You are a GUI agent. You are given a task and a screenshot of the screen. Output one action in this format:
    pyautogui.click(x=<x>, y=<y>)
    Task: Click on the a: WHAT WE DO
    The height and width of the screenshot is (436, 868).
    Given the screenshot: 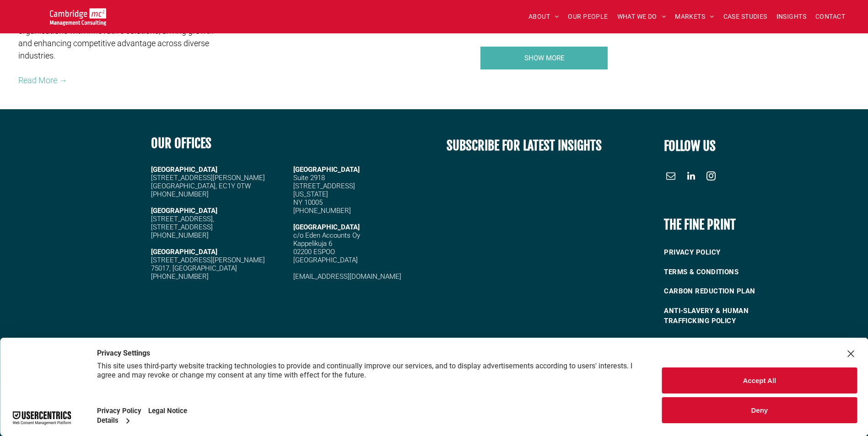 What is the action you would take?
    pyautogui.click(x=641, y=16)
    